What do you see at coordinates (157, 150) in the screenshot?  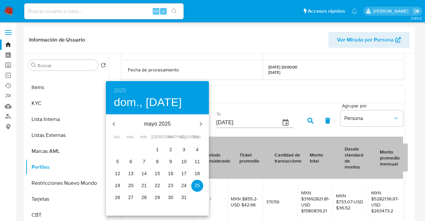 I see `button: 1` at bounding box center [157, 150].